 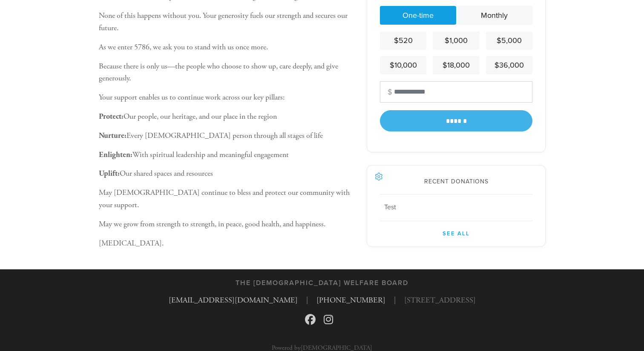 What do you see at coordinates (455, 41) in the screenshot?
I see `div: $1,000` at bounding box center [455, 41].